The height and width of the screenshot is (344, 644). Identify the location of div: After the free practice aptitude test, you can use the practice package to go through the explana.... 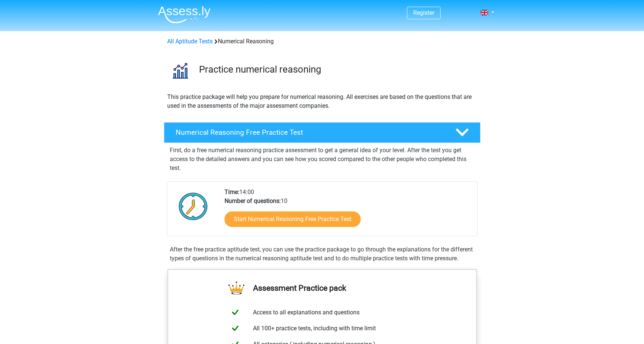
(322, 254).